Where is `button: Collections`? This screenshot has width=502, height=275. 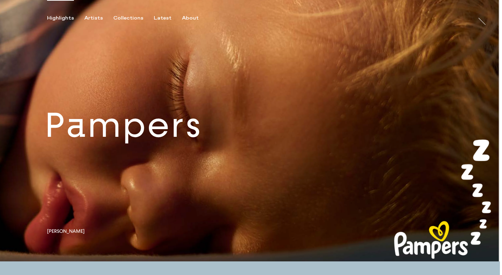 button: Collections is located at coordinates (133, 18).